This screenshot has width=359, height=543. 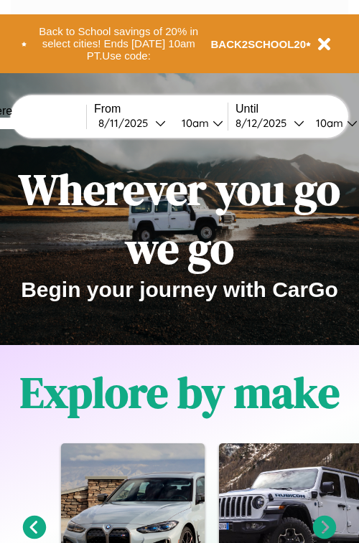 I want to click on button: 8/11/2025, so click(x=132, y=123).